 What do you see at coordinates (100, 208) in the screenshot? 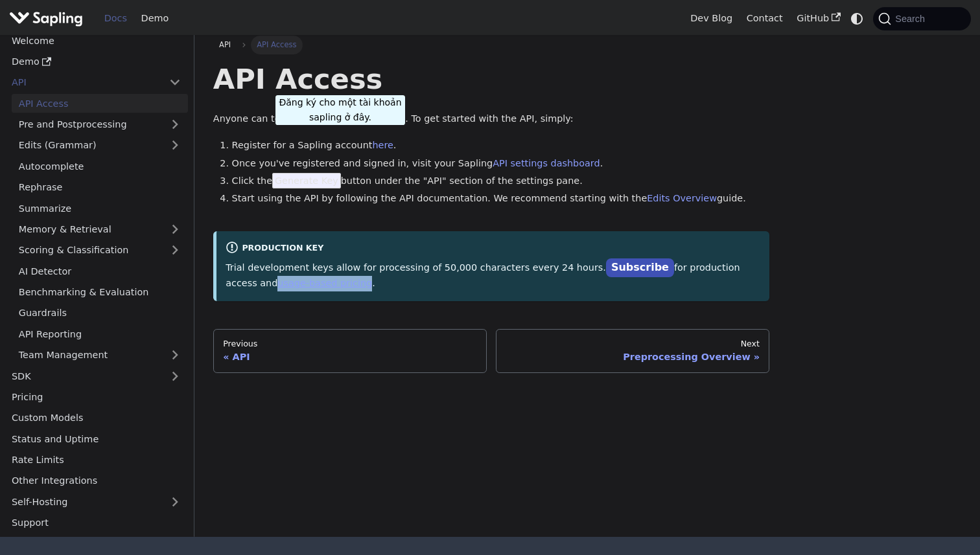
I see `a: Summarize` at bounding box center [100, 208].